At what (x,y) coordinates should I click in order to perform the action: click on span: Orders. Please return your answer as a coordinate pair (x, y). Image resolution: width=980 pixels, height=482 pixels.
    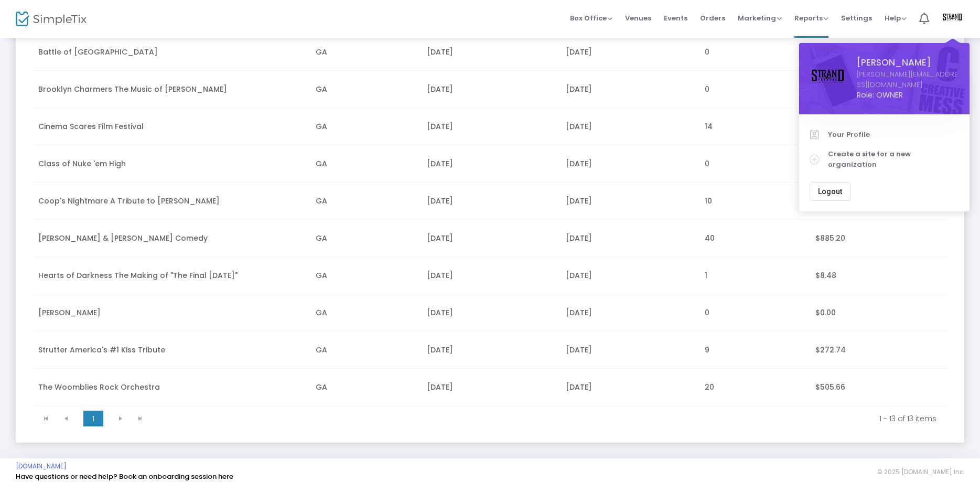
    Looking at the image, I should click on (712, 18).